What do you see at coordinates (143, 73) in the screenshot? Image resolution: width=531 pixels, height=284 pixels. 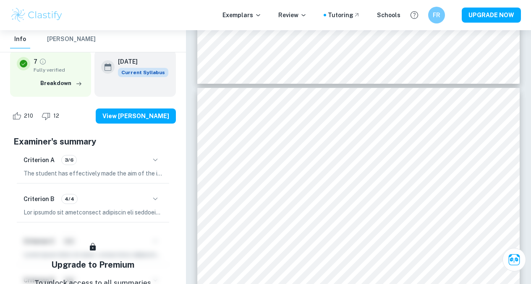 I see `div: This exemplar is based on the current syllabus. Feel free to refer to it for inspiration/ideas wh...` at bounding box center [143, 73].